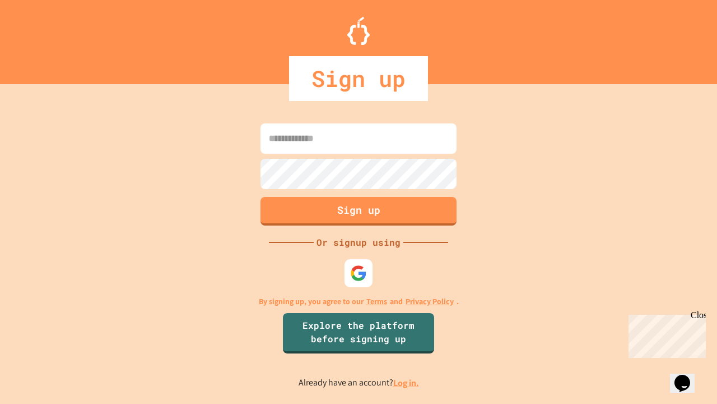 Image resolution: width=717 pixels, height=404 pixels. I want to click on div: Sign up, so click(359, 78).